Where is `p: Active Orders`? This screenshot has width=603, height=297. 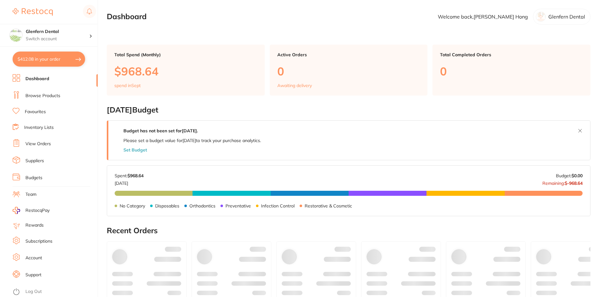
p: Active Orders is located at coordinates (349, 55).